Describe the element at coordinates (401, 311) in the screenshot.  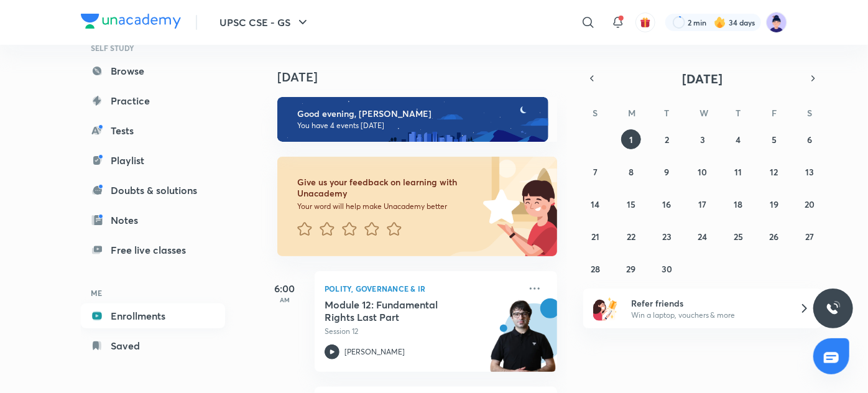
I see `h5: Module 12: Fundamental Rights Last Part` at that location.